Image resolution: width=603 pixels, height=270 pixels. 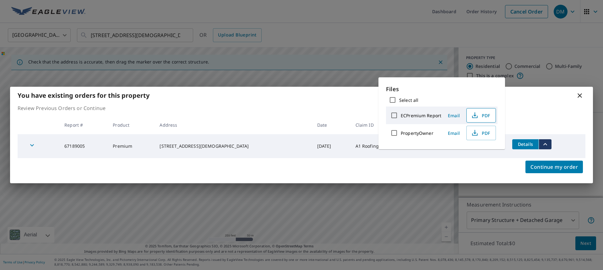 I want to click on span: Details, so click(x=526, y=144).